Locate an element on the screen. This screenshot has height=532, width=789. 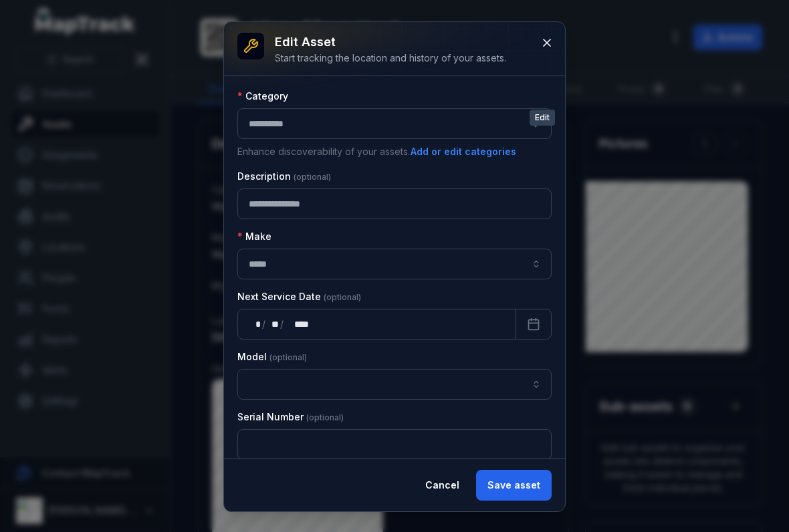
h3: Edit asset is located at coordinates (390, 42).